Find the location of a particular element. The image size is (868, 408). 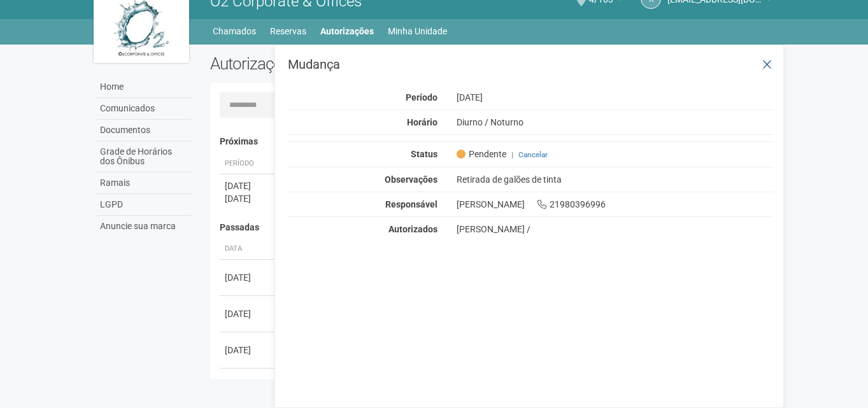

h2: Autorizações is located at coordinates (346, 64).